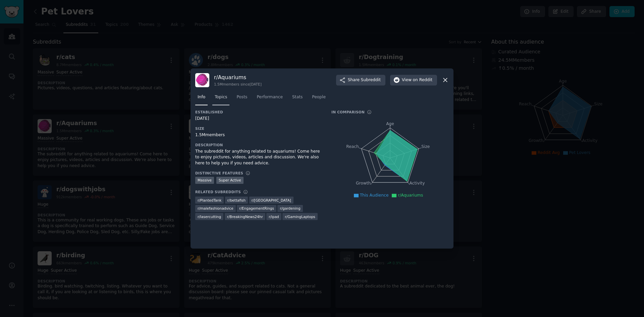 The height and width of the screenshot is (317, 644). I want to click on h3: In Comparison, so click(348, 112).